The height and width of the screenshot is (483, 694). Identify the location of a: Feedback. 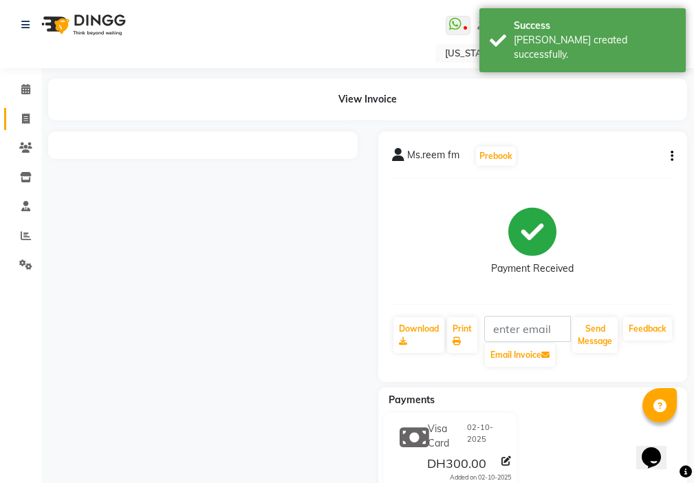
(647, 329).